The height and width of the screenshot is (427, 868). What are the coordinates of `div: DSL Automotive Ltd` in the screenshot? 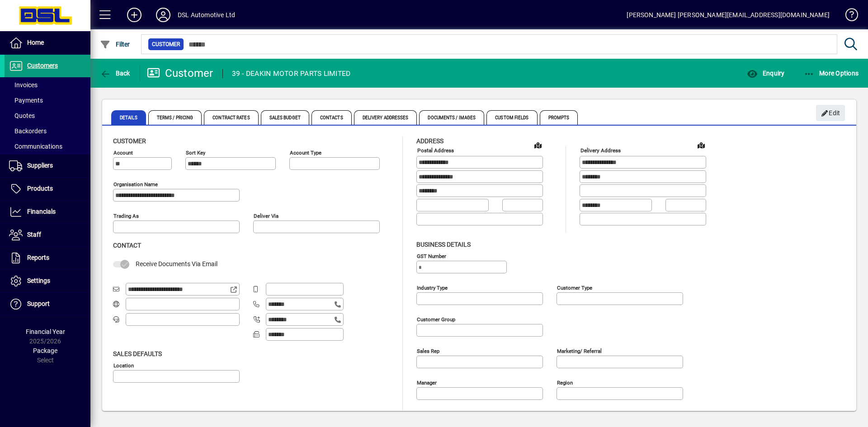 It's located at (206, 15).